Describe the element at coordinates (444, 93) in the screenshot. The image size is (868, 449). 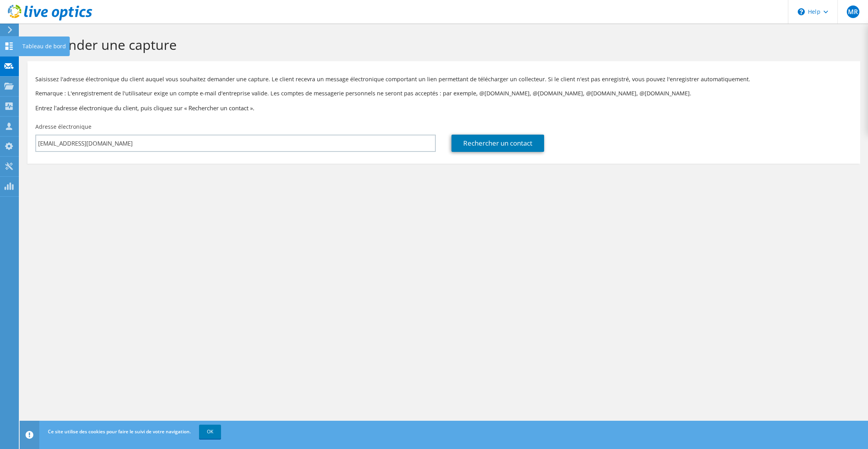
I see `p: Remarque : L'enregistrement de l'utilisateur exige un compte e-mail d'entreprise valide. Les comp...` at that location.